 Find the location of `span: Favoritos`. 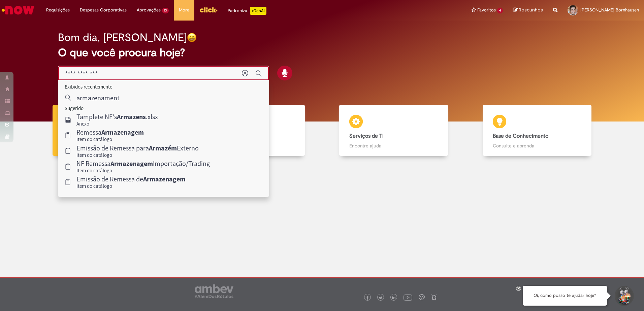

span: Favoritos is located at coordinates (487, 10).